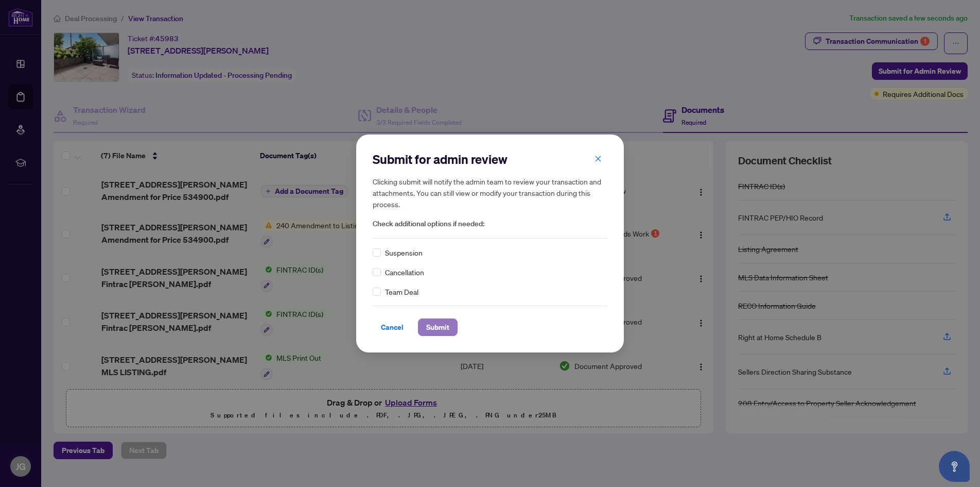 This screenshot has width=980, height=487. What do you see at coordinates (404, 252) in the screenshot?
I see `span: Suspension` at bounding box center [404, 252].